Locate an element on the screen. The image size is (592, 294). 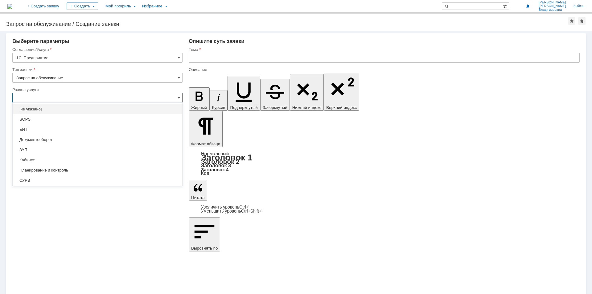
span: Цитата is located at coordinates (198, 197).